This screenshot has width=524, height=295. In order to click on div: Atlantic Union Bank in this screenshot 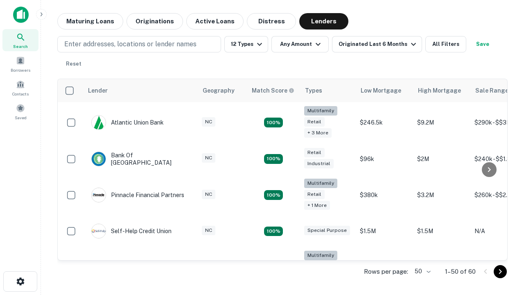, I will do `click(127, 122)`.